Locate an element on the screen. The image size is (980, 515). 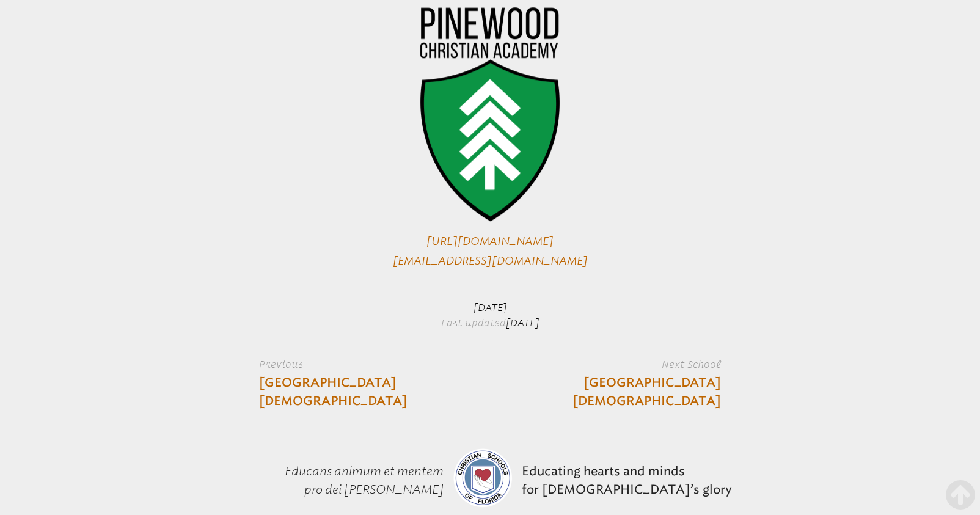
img: csf-logo-web-colors.png is located at coordinates (483, 478).